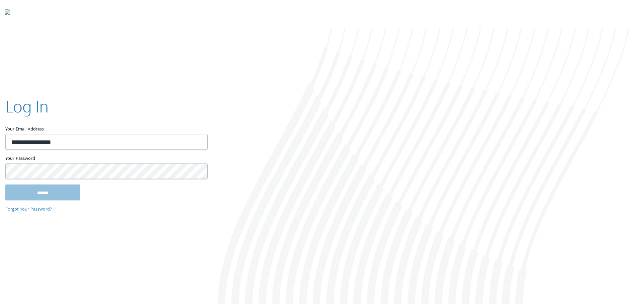  I want to click on h2: Log In, so click(27, 106).